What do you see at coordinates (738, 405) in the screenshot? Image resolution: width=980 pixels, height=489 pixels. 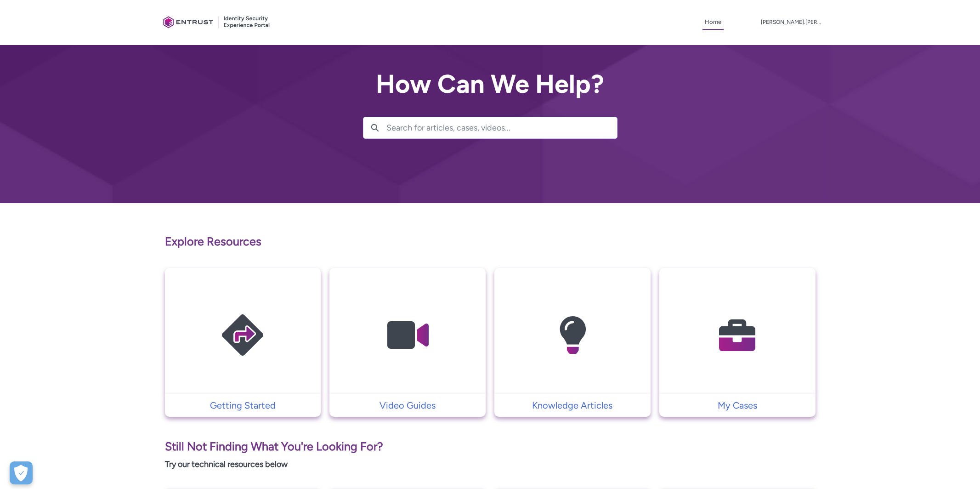 I see `a: My Cases` at bounding box center [738, 405].